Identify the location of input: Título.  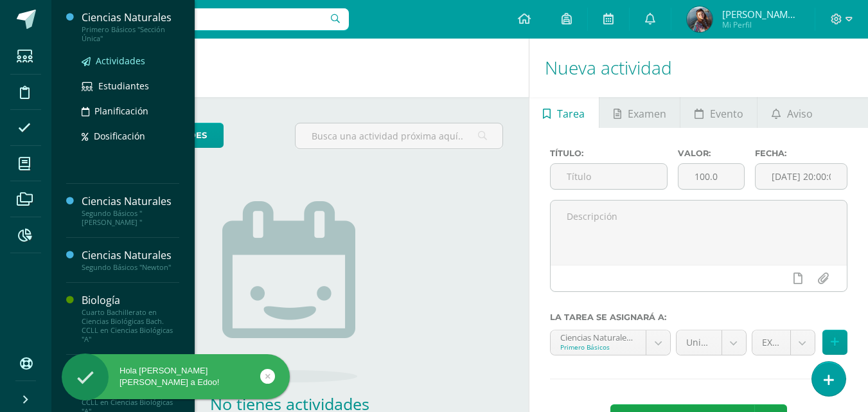
(609, 176).